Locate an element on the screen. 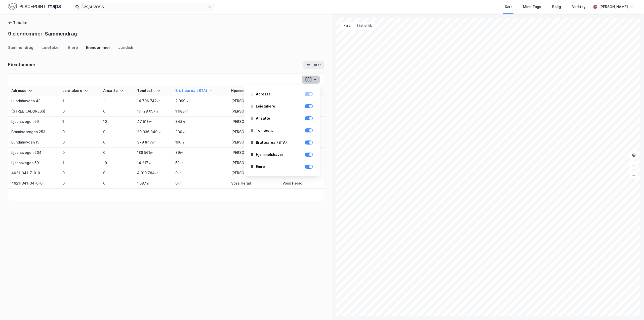 The width and height of the screenshot is (644, 320). td: 348㎡ is located at coordinates (201, 122).